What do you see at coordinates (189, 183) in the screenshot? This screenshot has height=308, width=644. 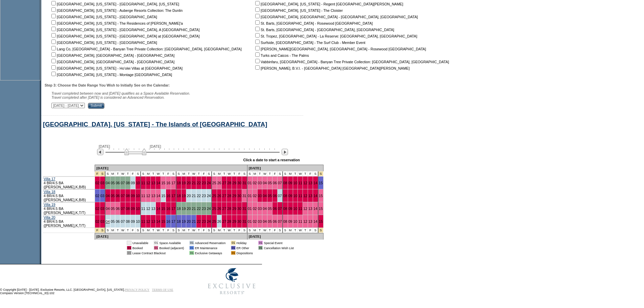 I see `a: 20` at bounding box center [189, 183].